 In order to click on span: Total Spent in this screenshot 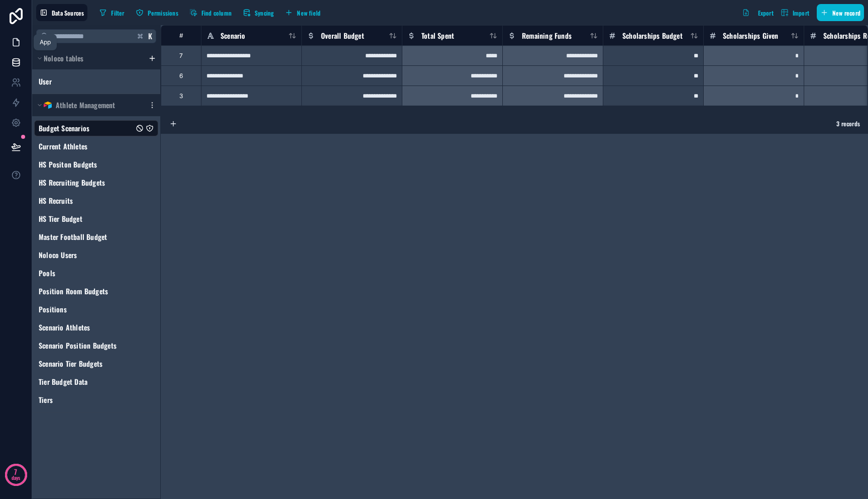, I will do `click(438, 36)`.